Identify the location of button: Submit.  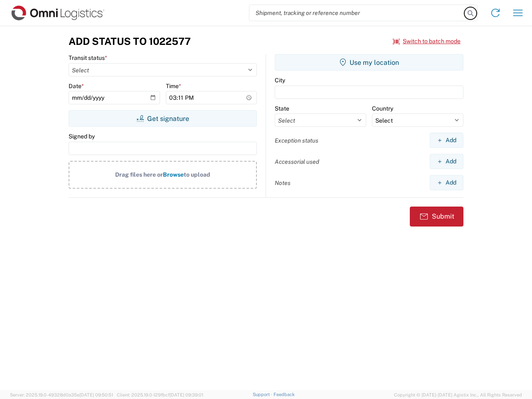
(436, 217).